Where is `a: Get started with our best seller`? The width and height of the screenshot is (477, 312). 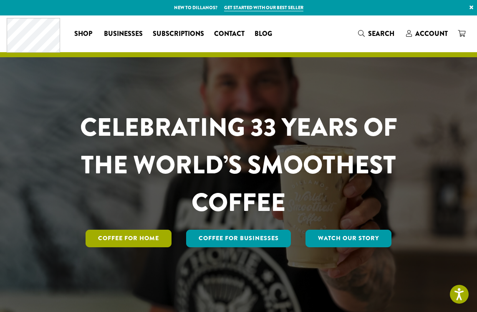
a: Get started with our best seller is located at coordinates (264, 8).